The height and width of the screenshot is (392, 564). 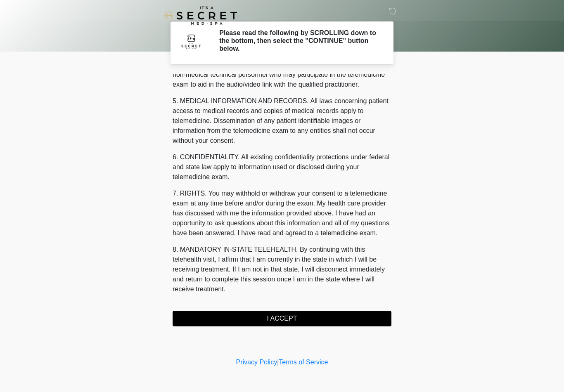 What do you see at coordinates (282, 167) in the screenshot?
I see `p: 6. CONFIDENTIALITY. All existing confidentiality protections under federal and state law apply to...` at bounding box center [282, 167].